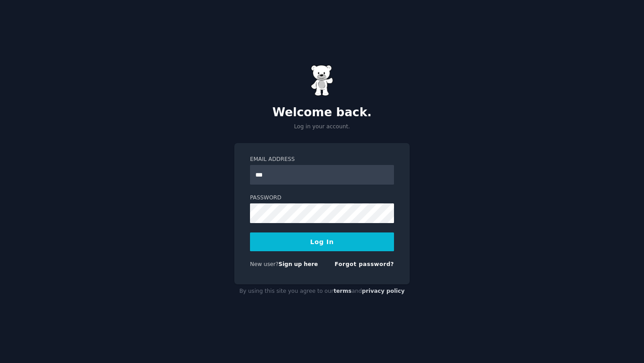  Describe the element at coordinates (322, 127) in the screenshot. I see `p: Log in your account.` at that location.